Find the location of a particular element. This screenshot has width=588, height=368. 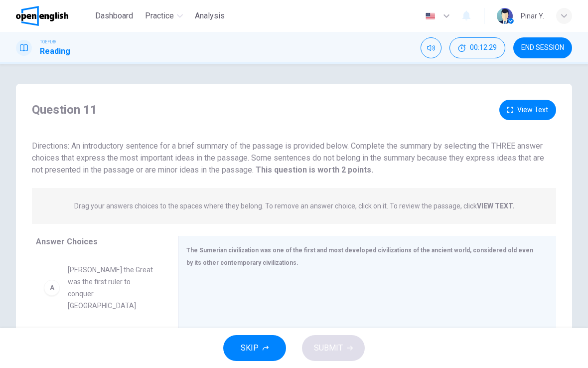

strong: This question is worth 2 points. is located at coordinates (314, 170).